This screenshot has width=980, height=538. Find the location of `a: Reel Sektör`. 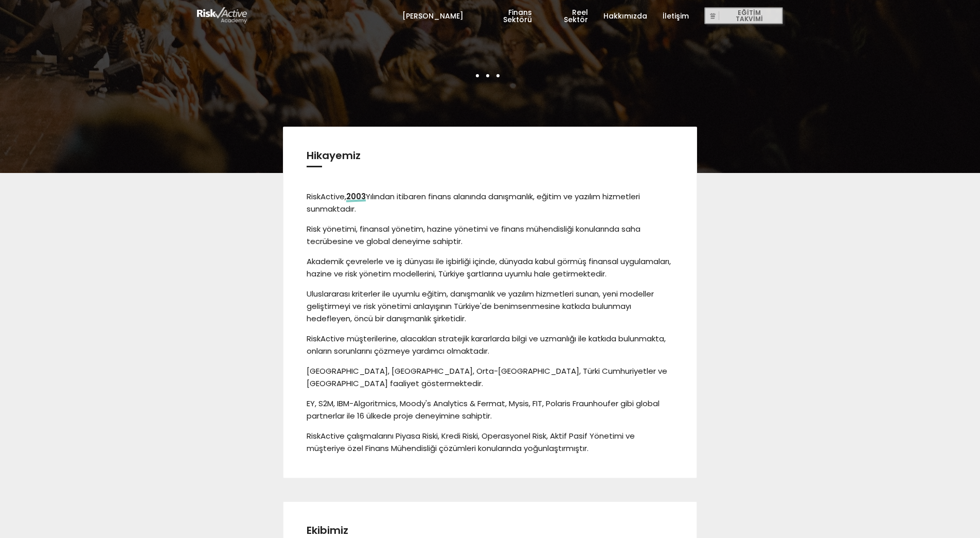

a: Reel Sektör is located at coordinates (567, 16).